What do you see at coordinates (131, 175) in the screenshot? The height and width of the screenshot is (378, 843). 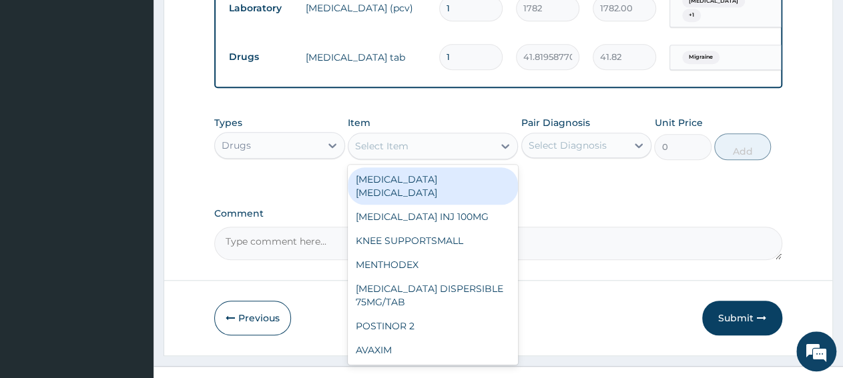 I see `span: We're online!` at bounding box center [131, 175].